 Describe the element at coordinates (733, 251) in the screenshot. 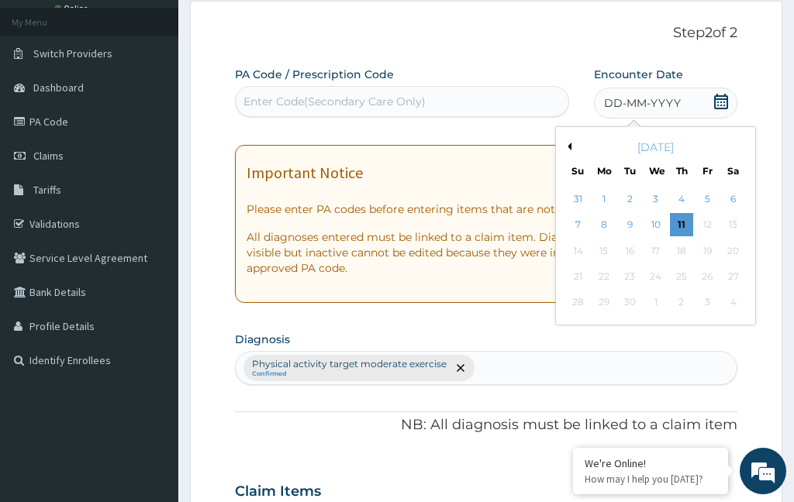

I see `div: Not available Saturday, September 20th, 2025` at that location.